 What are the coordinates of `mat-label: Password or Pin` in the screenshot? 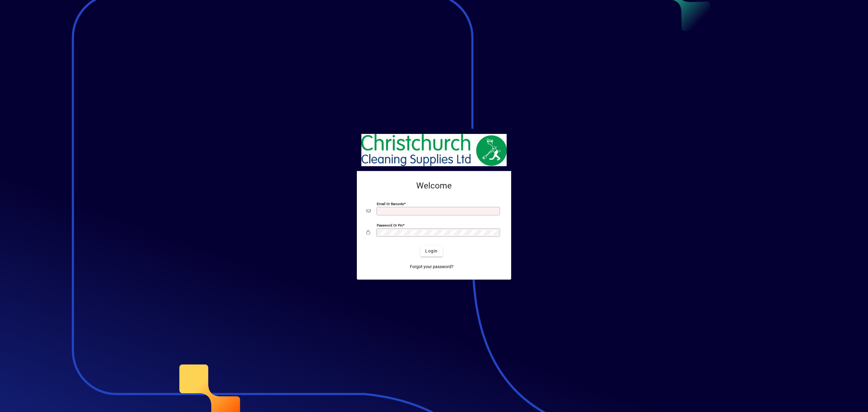 It's located at (390, 225).